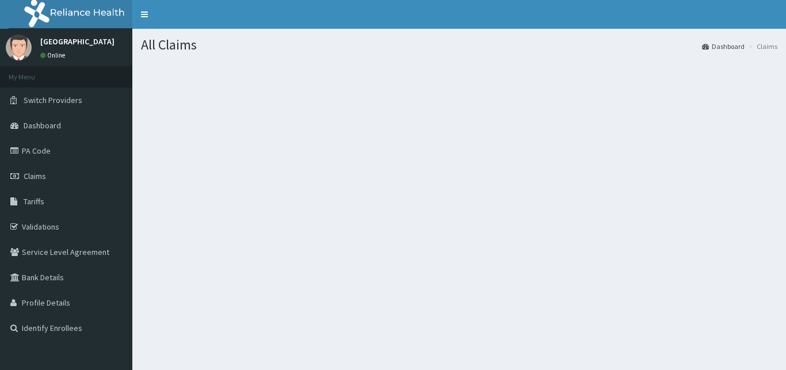 This screenshot has width=786, height=370. Describe the element at coordinates (34, 201) in the screenshot. I see `span: Tariffs` at that location.